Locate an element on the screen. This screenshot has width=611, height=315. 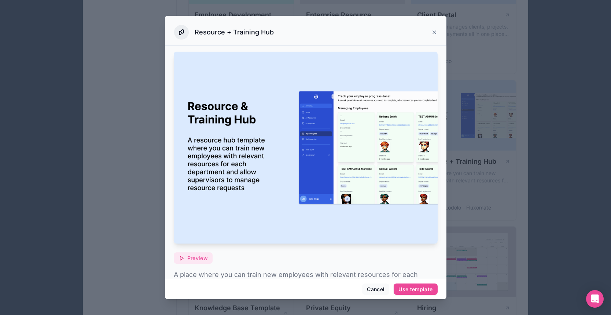
div: Open Intercom Messenger is located at coordinates (595, 299).